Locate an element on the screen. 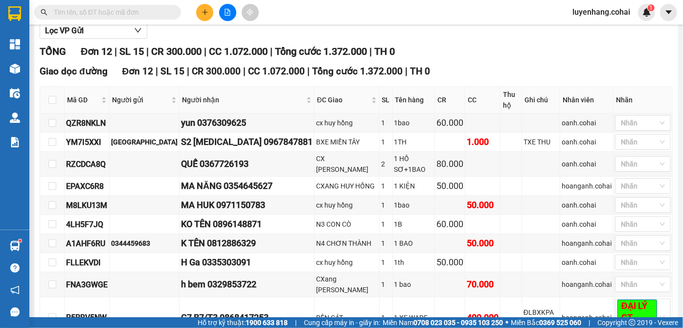 This screenshot has width=683, height=328. span: question-circle is located at coordinates (15, 267).